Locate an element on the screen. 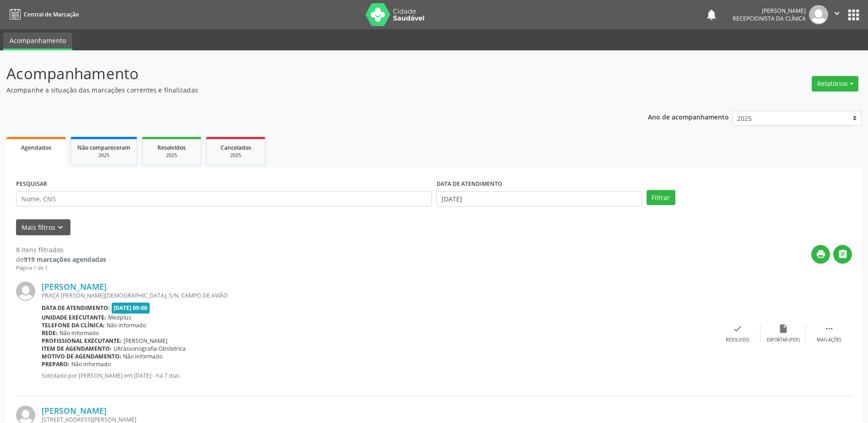 The image size is (868, 423). span: Ultrassonografia Obstetrica is located at coordinates (149, 349).